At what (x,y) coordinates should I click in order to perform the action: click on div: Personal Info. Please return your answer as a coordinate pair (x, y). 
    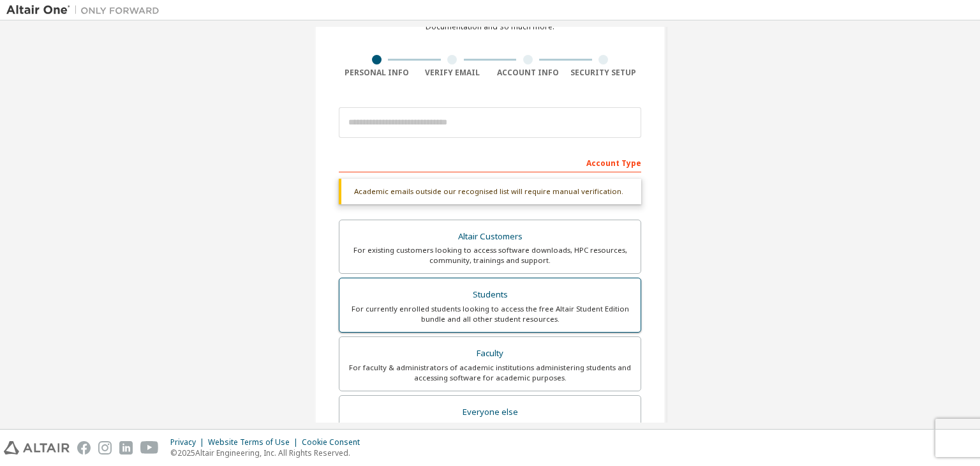
    Looking at the image, I should click on (376, 72).